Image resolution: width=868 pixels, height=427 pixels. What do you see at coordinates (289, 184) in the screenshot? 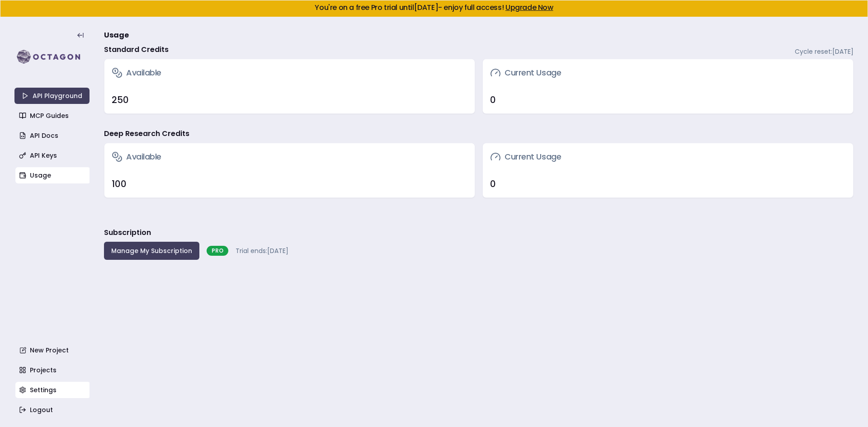
I see `div: 100` at bounding box center [289, 184].